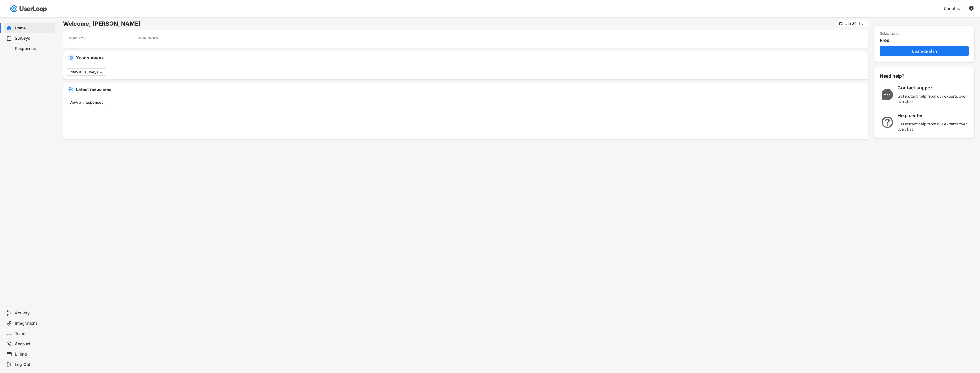 The width and height of the screenshot is (980, 373). Describe the element at coordinates (887, 122) in the screenshot. I see `img: QuestionMarkInverseMajor.svg` at that location.